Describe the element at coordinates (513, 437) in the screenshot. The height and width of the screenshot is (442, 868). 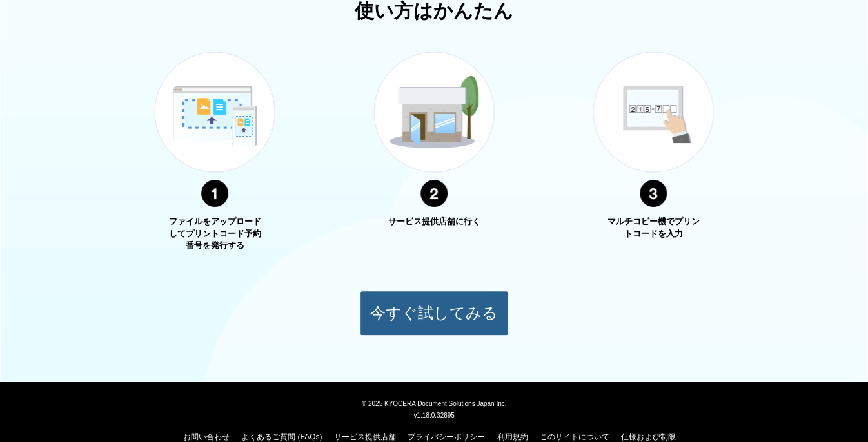
I see `a: 利用規約` at that location.